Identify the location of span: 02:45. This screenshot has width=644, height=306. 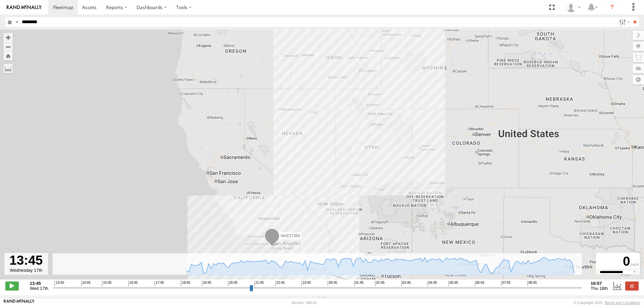
(379, 284).